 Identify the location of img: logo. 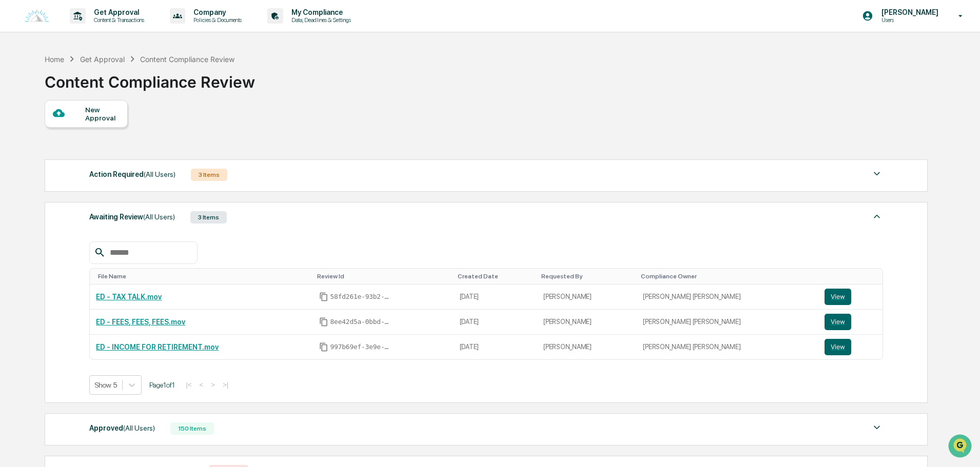
(37, 16).